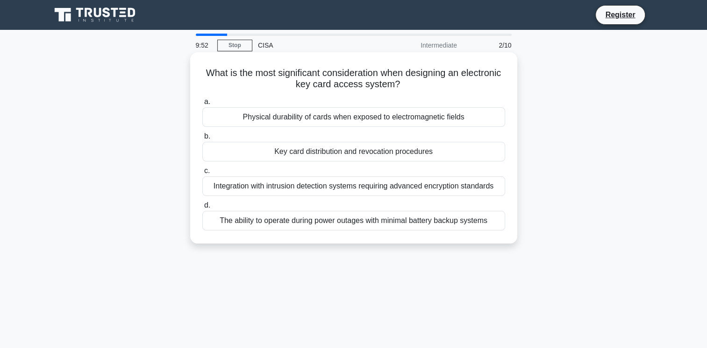 Image resolution: width=707 pixels, height=348 pixels. I want to click on div: Physical durability of cards when exposed to electromagnetic fields, so click(354, 117).